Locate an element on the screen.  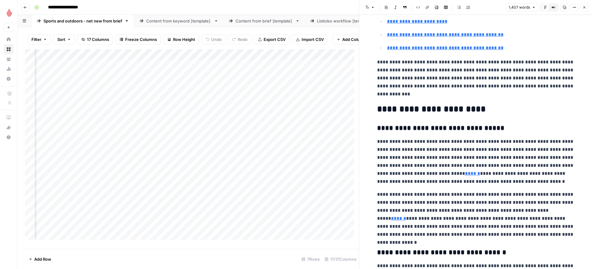
span: Import CSV is located at coordinates (313, 39).